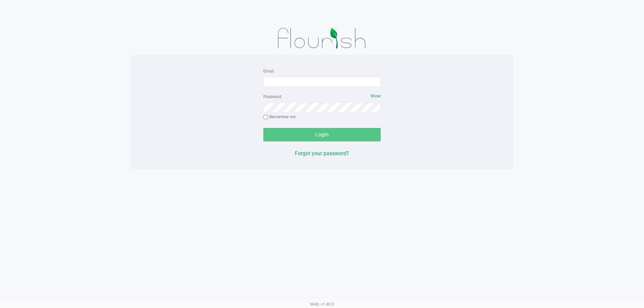 Image resolution: width=644 pixels, height=308 pixels. Describe the element at coordinates (268, 71) in the screenshot. I see `label: Email` at that location.